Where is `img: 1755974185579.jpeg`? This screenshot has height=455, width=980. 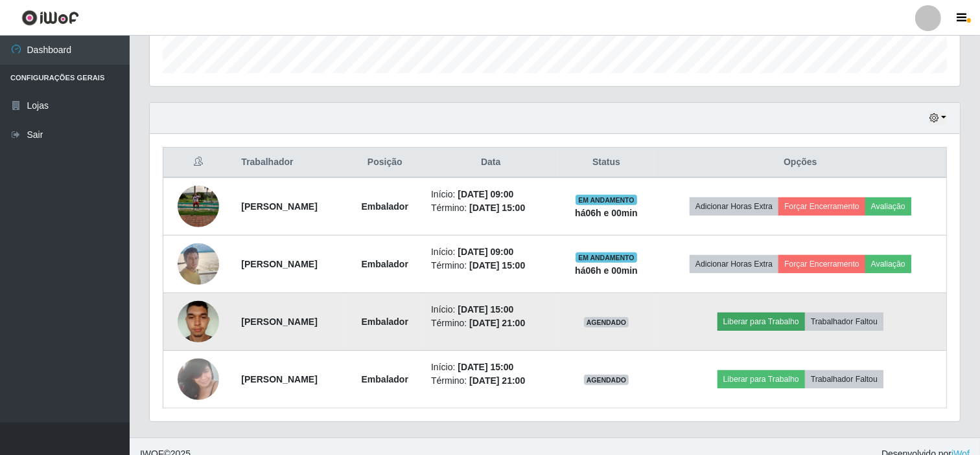
img: 1755974185579.jpeg is located at coordinates (198, 263).